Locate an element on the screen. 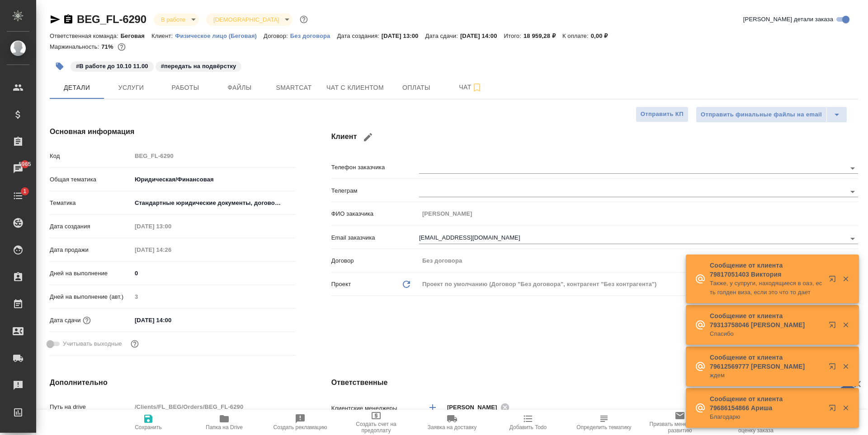 The width and height of the screenshot is (868, 435). button: Сохранить is located at coordinates (149, 423).